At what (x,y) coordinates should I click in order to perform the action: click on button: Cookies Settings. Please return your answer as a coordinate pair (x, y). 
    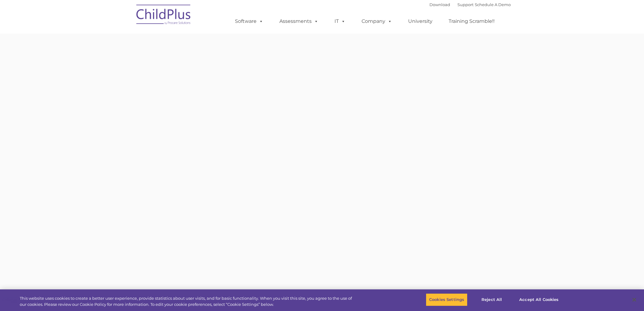
    Looking at the image, I should click on (447, 300).